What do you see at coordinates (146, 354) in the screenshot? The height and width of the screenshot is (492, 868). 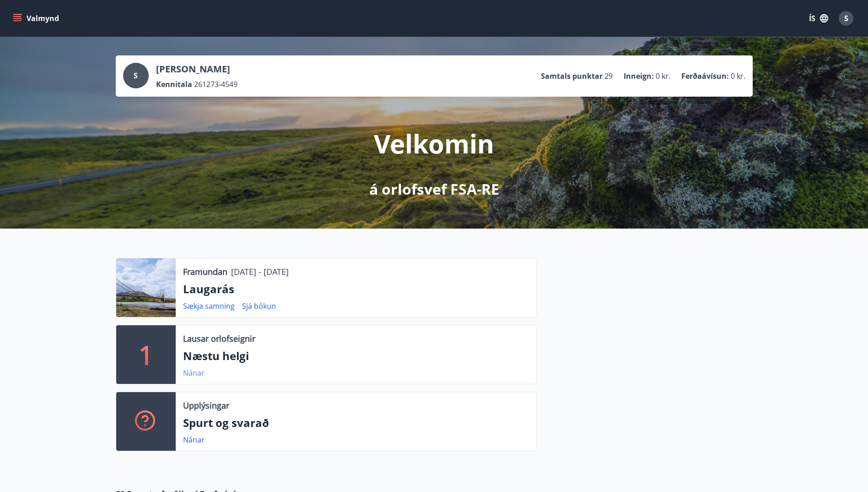 I see `p: 1` at bounding box center [146, 354].